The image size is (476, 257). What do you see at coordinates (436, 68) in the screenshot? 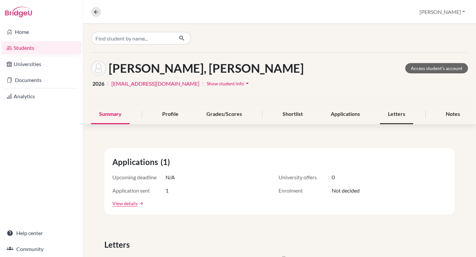
I see `a: Access student's account` at bounding box center [436, 68].